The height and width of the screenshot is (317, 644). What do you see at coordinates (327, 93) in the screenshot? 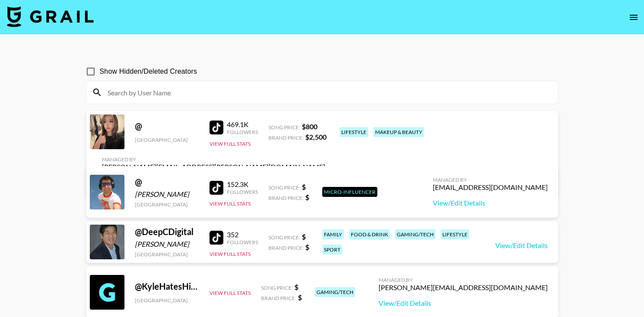
I see `input: Search by User Name` at bounding box center [327, 93].